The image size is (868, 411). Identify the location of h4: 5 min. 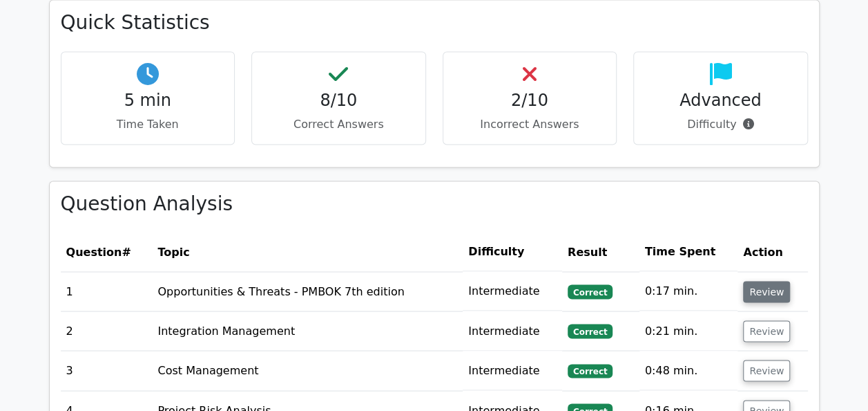
(148, 100).